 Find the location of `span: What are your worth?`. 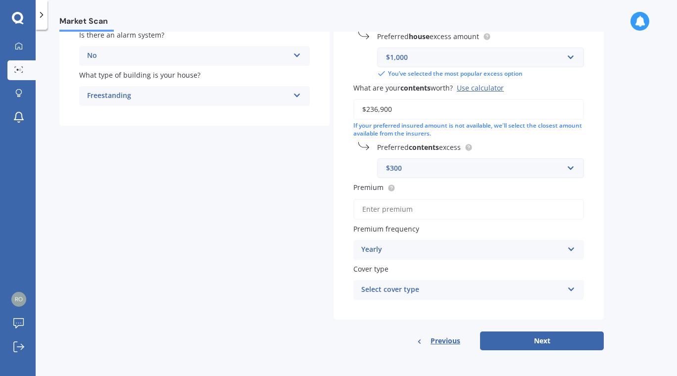

span: What are your worth? is located at coordinates (403, 88).